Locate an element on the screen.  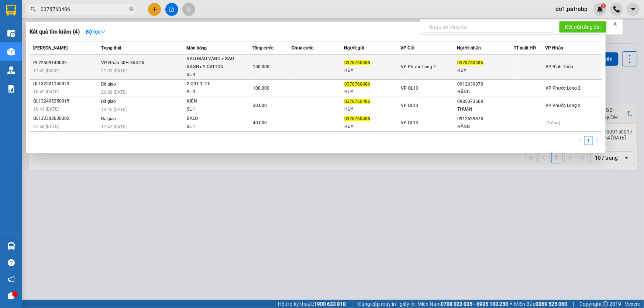
h3: Kết quả tìm kiếm ( 4 ) is located at coordinates (55, 32).